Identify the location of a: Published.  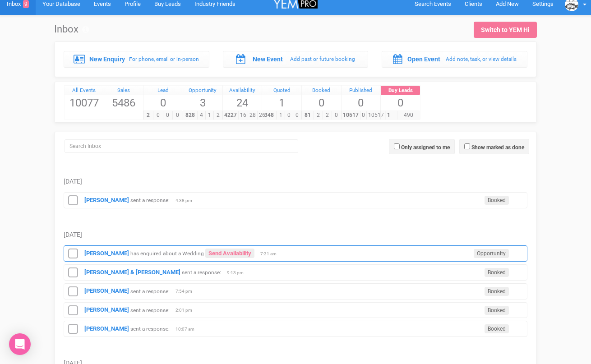
(361, 91).